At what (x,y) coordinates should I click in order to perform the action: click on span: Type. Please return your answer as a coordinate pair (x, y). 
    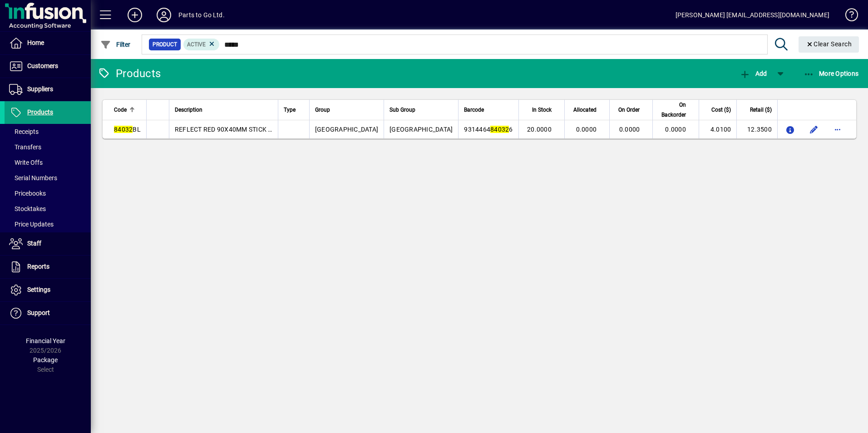
    Looking at the image, I should click on (289, 110).